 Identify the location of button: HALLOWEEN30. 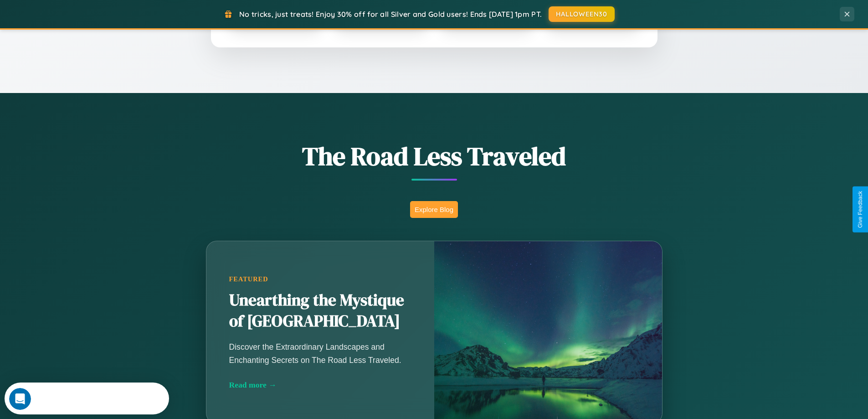
(582, 14).